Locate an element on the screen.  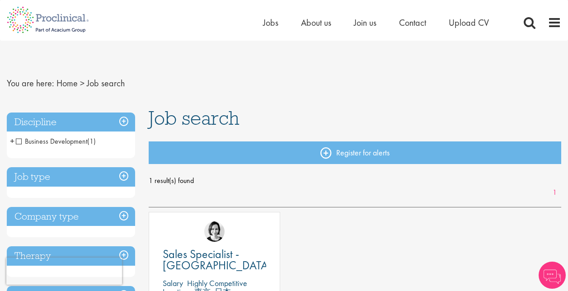
a: 1 is located at coordinates (554, 192).